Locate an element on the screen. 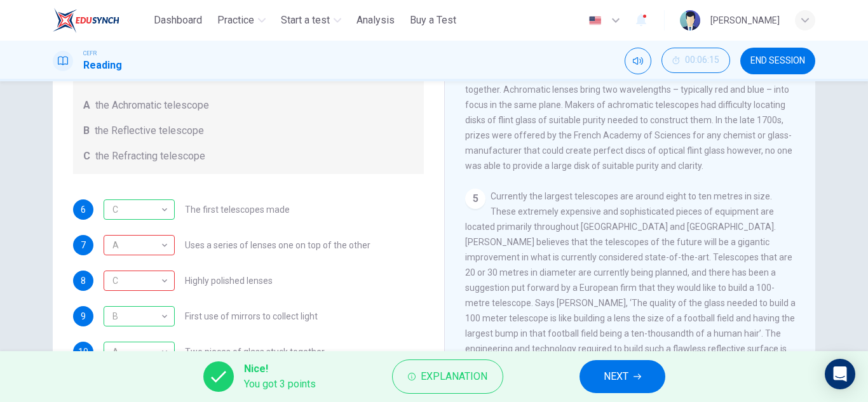  img: ELTC logo is located at coordinates (86, 20).